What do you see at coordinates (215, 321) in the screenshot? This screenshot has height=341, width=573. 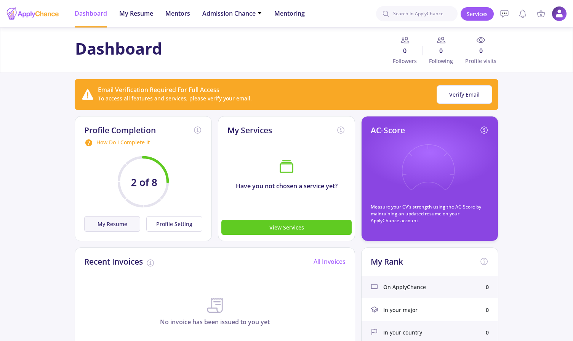 I see `p: No invoice has been issued to you yet` at bounding box center [215, 321].